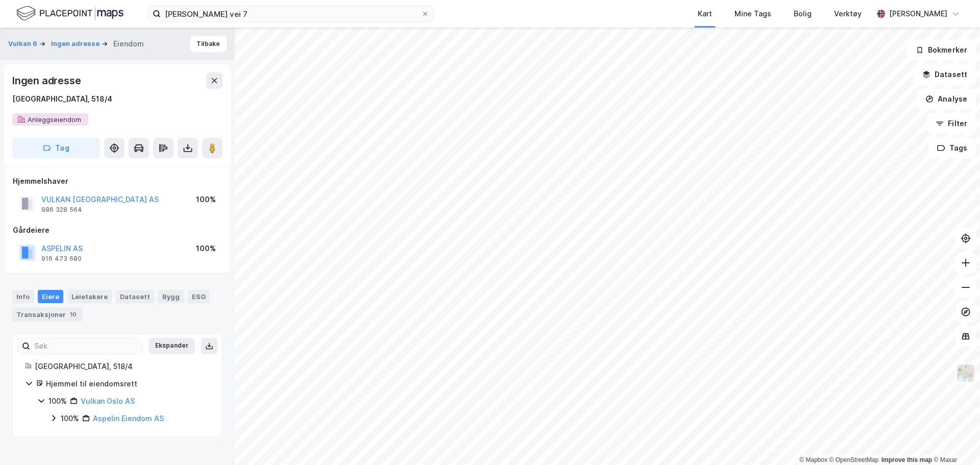  Describe the element at coordinates (135, 296) in the screenshot. I see `div: Datasett` at that location.